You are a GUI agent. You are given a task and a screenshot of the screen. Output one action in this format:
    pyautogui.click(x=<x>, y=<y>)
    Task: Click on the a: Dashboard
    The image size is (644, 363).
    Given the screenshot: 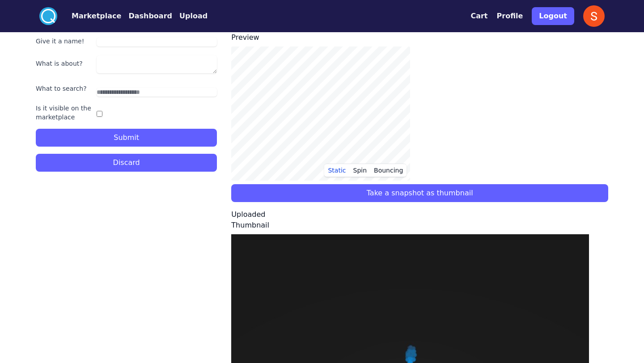 What is the action you would take?
    pyautogui.click(x=147, y=16)
    